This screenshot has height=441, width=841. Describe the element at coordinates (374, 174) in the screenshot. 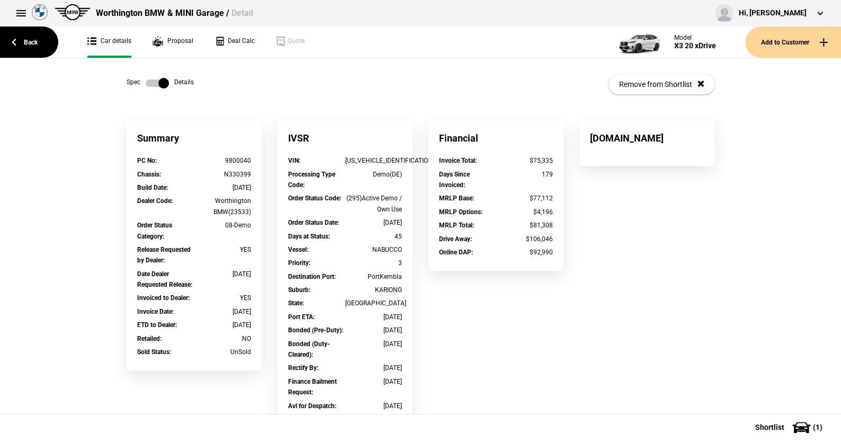

I see `div: Demo(DE)` at that location.